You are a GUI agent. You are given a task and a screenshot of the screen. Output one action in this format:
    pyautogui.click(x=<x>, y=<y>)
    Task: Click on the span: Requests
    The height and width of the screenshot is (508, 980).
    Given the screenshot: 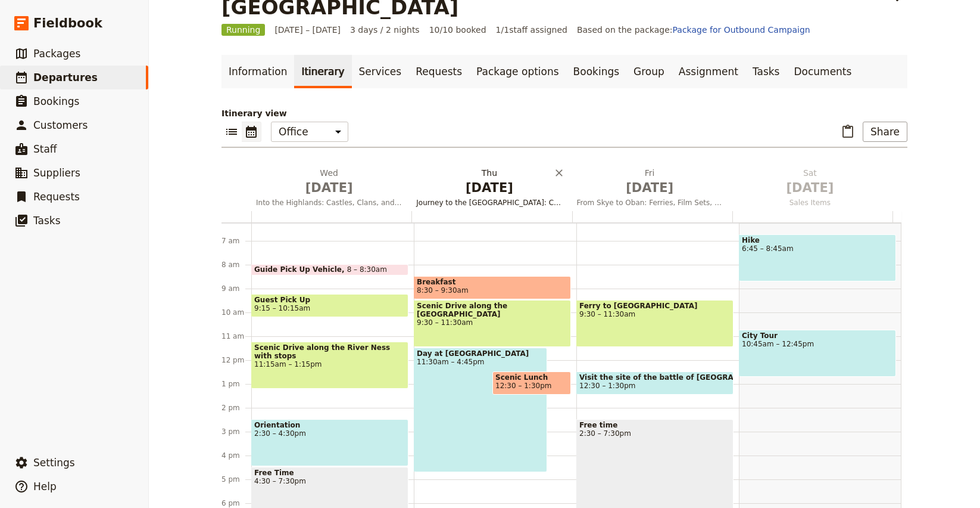 What is the action you would take?
    pyautogui.click(x=56, y=196)
    